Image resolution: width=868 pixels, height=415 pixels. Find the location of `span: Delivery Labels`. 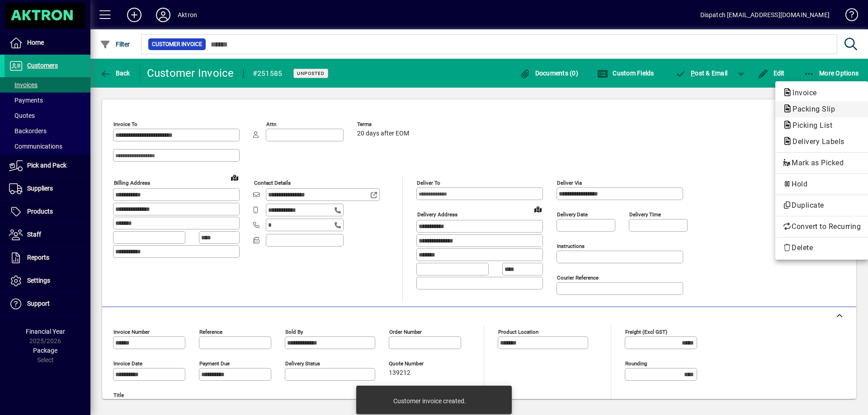

span: Delivery Labels is located at coordinates (815, 141).